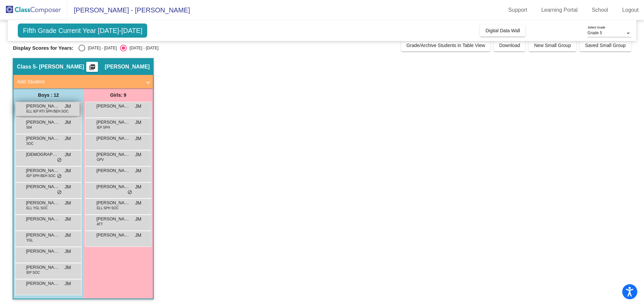 Image resolution: width=644 pixels, height=306 pixels. Describe the element at coordinates (630, 10) in the screenshot. I see `a: Logout` at that location.